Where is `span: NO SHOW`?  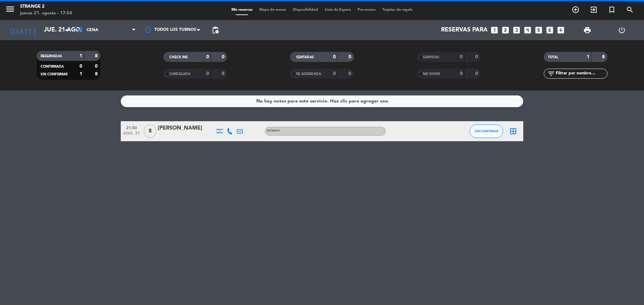
span: NO SHOW is located at coordinates (431, 74).